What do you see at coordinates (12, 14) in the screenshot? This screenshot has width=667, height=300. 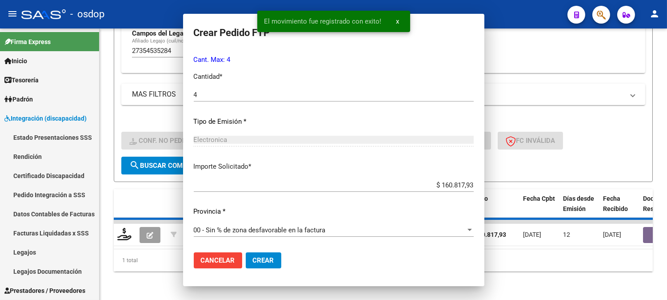 I see `mat-icon: menu` at bounding box center [12, 14].